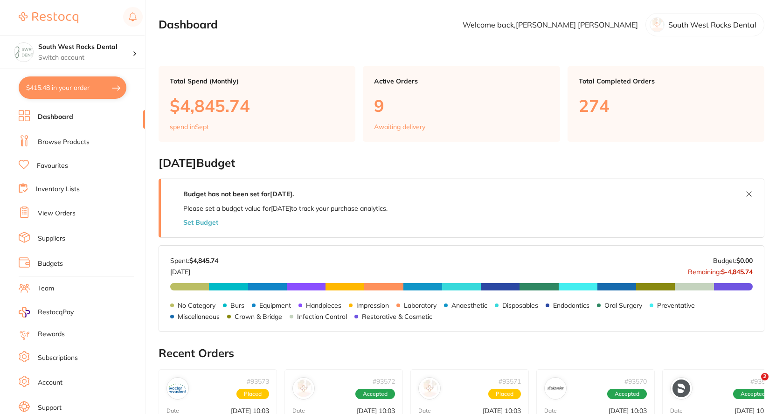  Describe the element at coordinates (189, 127) in the screenshot. I see `p: spend in Sept` at that location.